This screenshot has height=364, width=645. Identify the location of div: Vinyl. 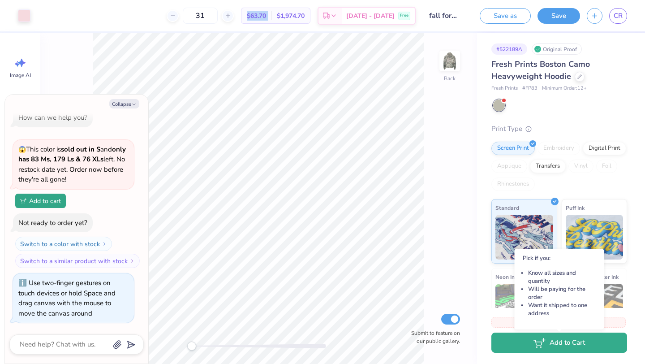
(581, 166).